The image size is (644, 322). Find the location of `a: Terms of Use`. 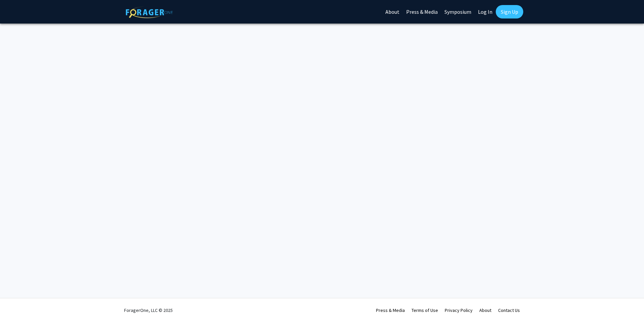

a: Terms of Use is located at coordinates (425, 310).